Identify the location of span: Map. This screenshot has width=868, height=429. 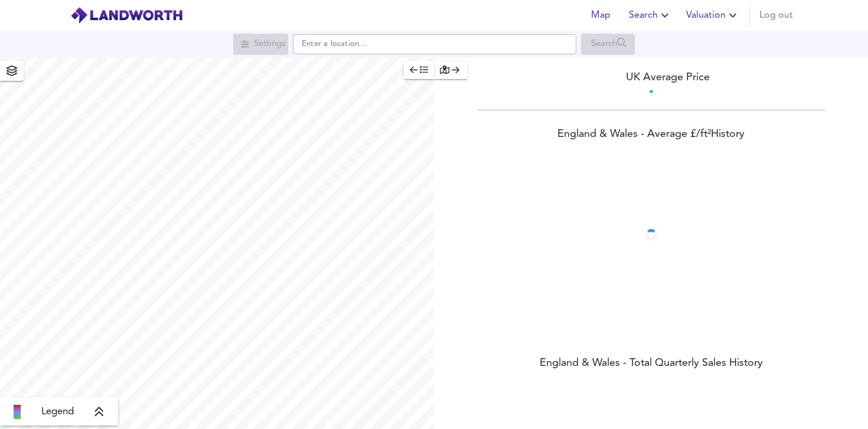
(601, 16).